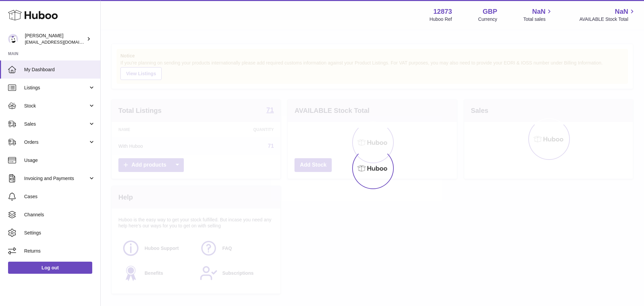 This screenshot has width=644, height=306. Describe the element at coordinates (59, 196) in the screenshot. I see `span: Cases` at that location.